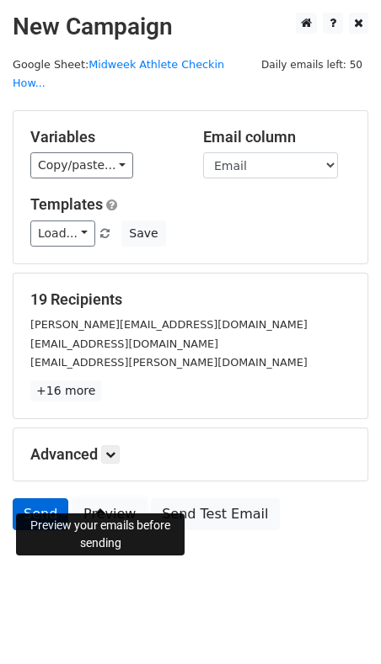  Describe the element at coordinates (66, 391) in the screenshot. I see `a: +16 more` at that location.